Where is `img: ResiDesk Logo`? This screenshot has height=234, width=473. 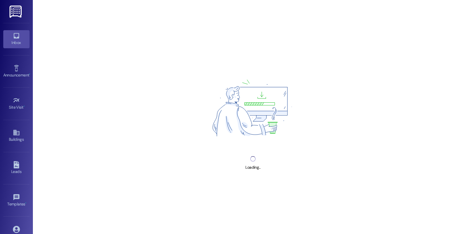 img: ResiDesk Logo is located at coordinates (16, 12).